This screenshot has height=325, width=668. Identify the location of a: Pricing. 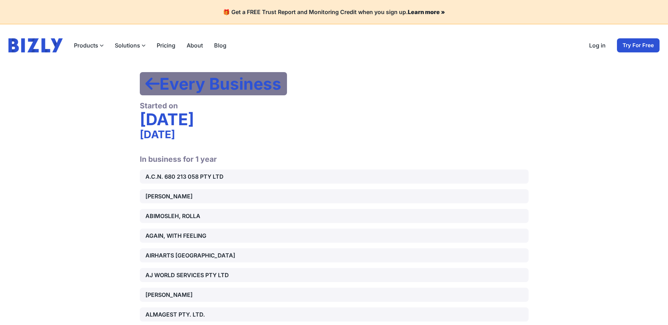
(166, 45).